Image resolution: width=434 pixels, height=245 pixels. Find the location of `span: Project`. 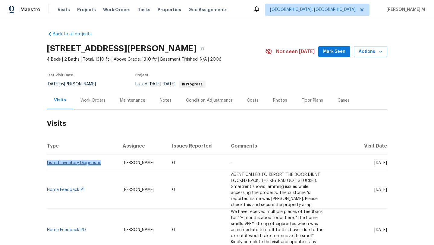

span: Project is located at coordinates (142, 75).